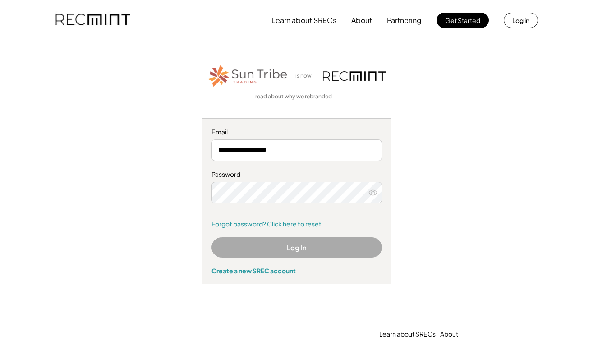  What do you see at coordinates (296, 224) in the screenshot?
I see `a: Forgot password? Click here to reset.` at bounding box center [296, 224].